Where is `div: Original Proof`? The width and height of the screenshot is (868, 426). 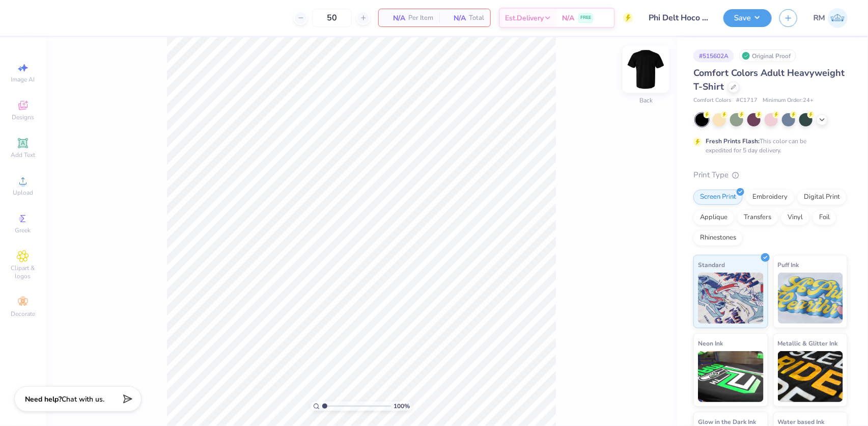
div: Original Proof is located at coordinates (768, 55).